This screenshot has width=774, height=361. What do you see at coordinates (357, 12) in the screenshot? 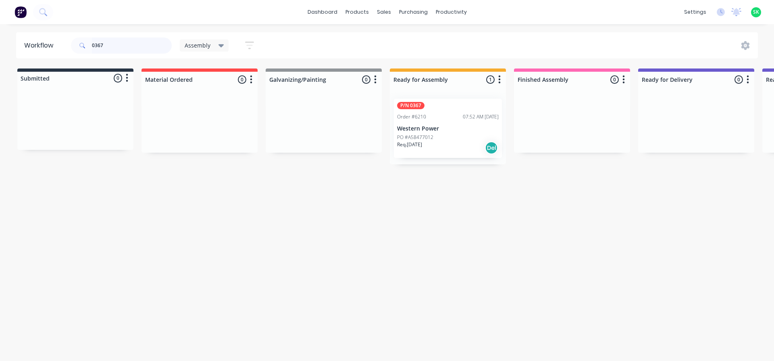
I see `div: products` at bounding box center [357, 12].